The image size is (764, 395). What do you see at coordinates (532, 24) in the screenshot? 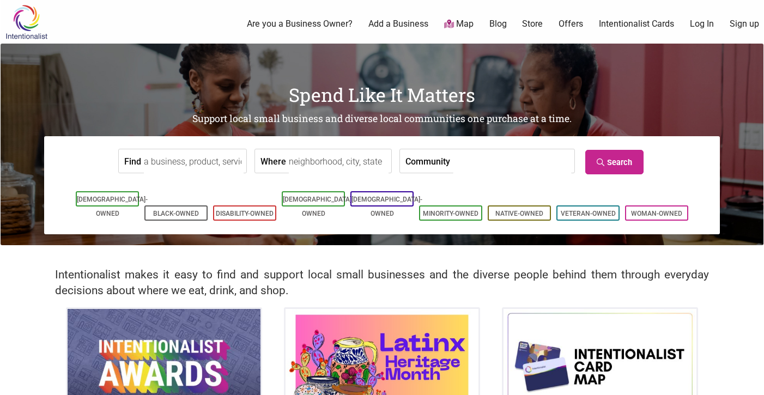
I see `a: Store` at bounding box center [532, 24].